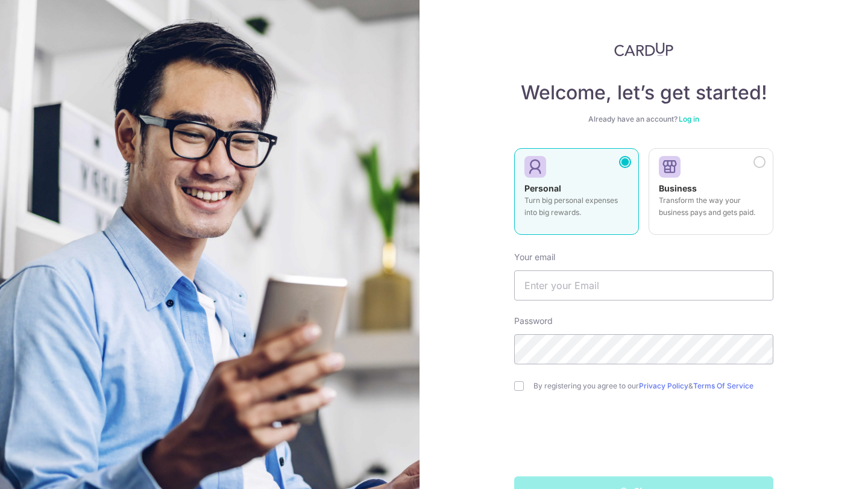 The width and height of the screenshot is (868, 489). Describe the element at coordinates (711, 195) in the screenshot. I see `a: Business Transform the way your business pays and gets paid.` at that location.